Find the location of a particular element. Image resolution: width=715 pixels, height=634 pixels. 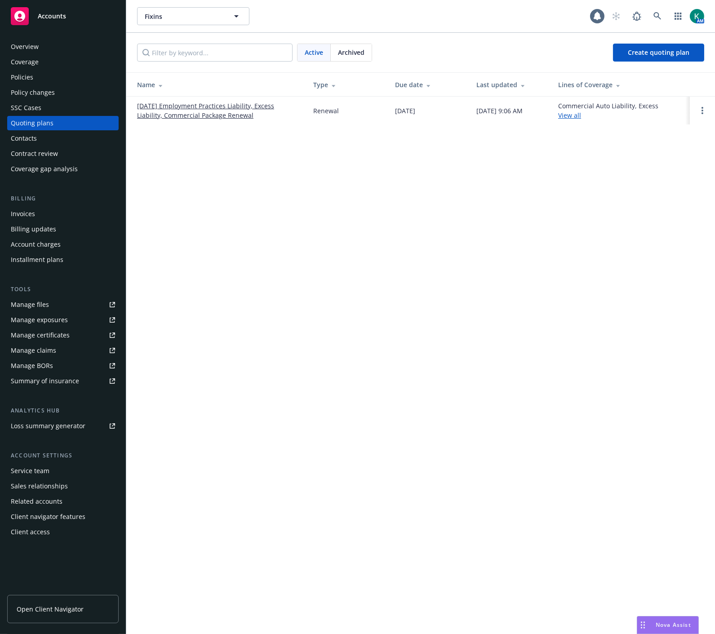

div: Tools is located at coordinates (63, 289).